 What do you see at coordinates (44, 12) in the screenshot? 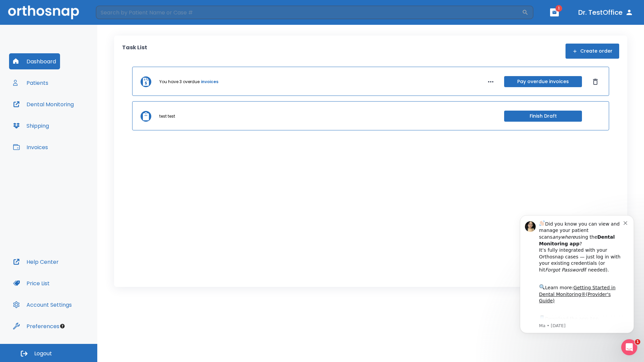
I see `img: Orthosnap` at bounding box center [44, 12].